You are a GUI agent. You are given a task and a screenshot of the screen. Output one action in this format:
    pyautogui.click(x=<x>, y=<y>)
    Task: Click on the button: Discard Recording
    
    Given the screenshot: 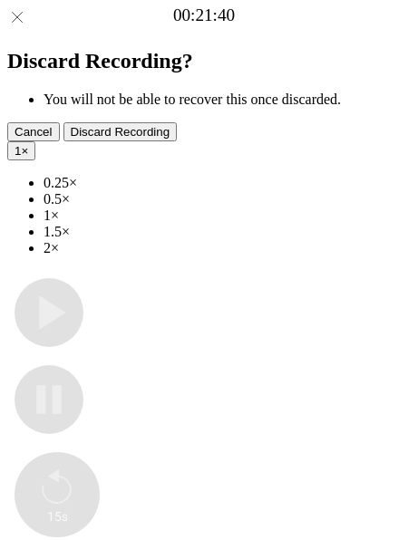 What is the action you would take?
    pyautogui.click(x=121, y=131)
    